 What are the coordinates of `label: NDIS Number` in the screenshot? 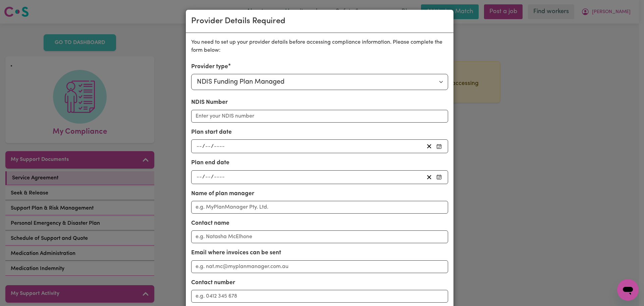 It's located at (209, 102).